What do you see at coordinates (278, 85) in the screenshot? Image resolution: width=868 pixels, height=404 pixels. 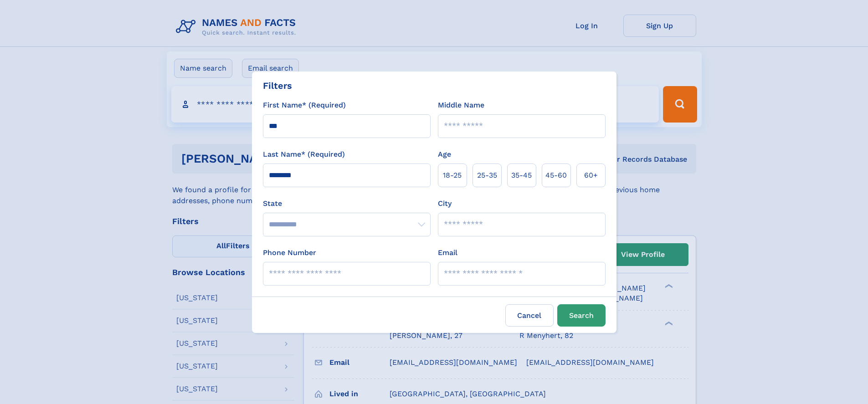 I see `div: Filters` at bounding box center [278, 85].